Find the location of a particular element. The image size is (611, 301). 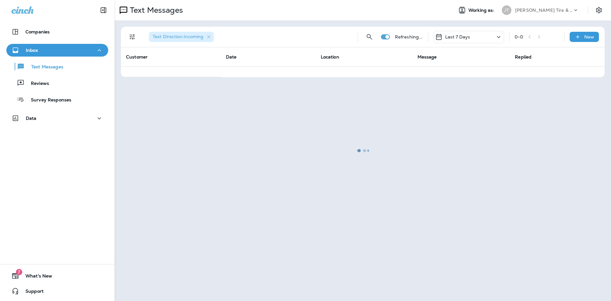

button: Data is located at coordinates (57, 118).